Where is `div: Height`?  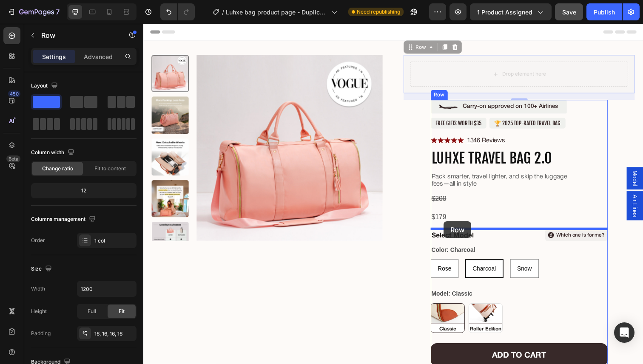
div: Height is located at coordinates (39, 311).